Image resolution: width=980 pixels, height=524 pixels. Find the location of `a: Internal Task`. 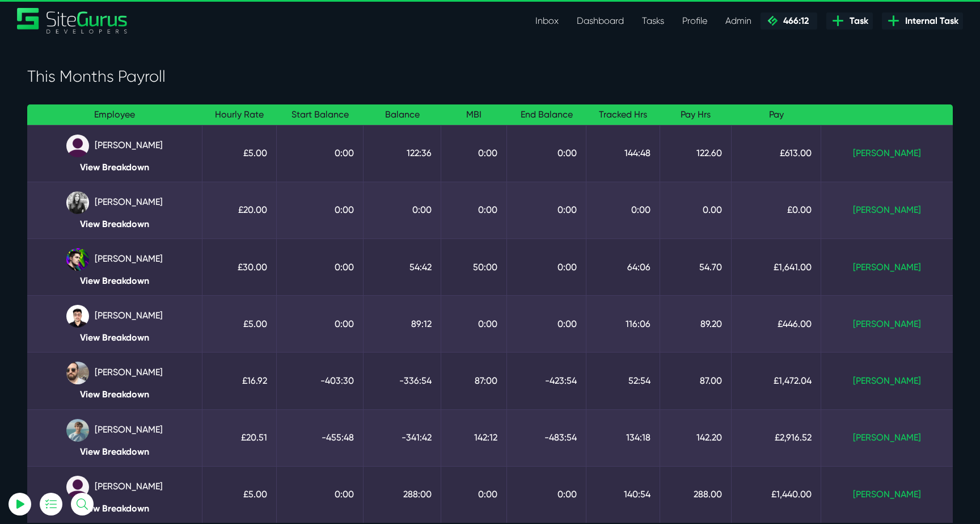

a: Internal Task is located at coordinates (922, 21).